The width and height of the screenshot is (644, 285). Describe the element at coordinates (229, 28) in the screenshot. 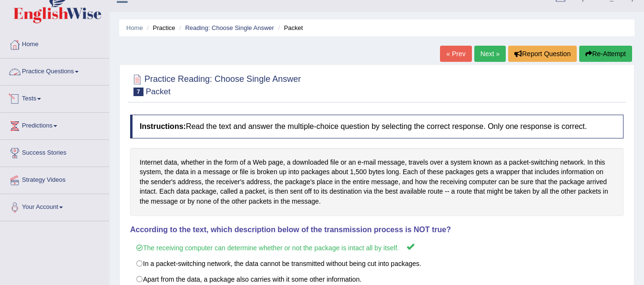

I see `a: Reading: Choose Single Answer` at that location.